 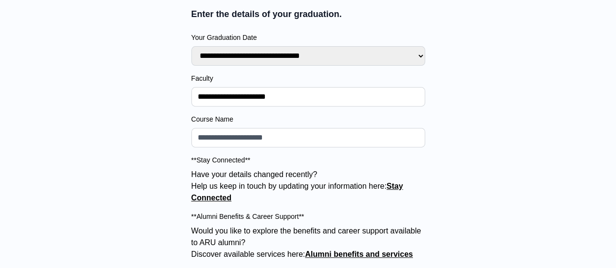 I want to click on strong: Alumni benefits and services, so click(x=359, y=254).